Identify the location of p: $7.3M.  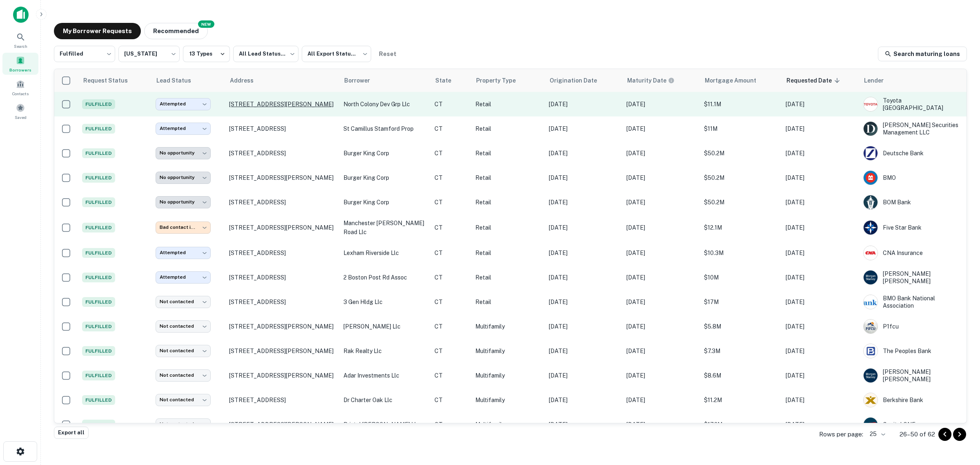
(741, 351).